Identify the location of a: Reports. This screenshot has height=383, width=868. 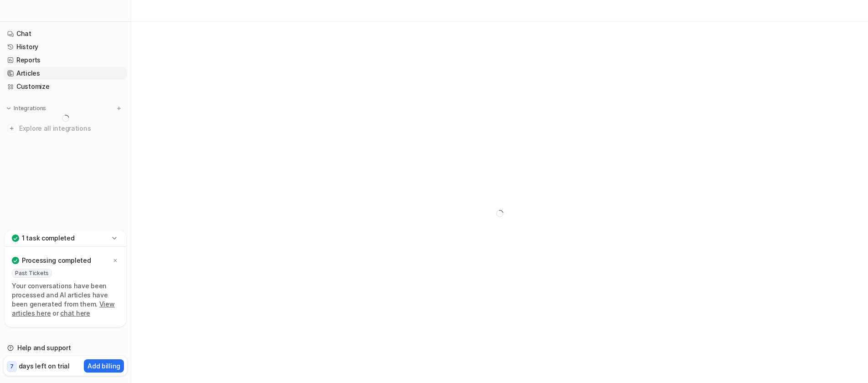
(65, 60).